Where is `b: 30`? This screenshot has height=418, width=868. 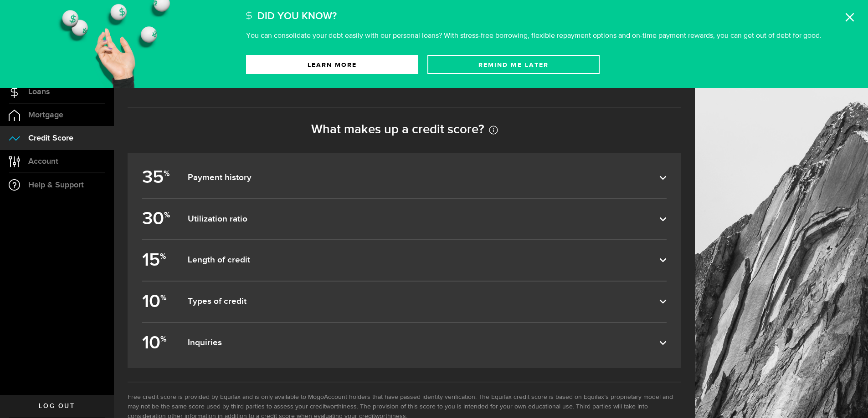
b: 30 is located at coordinates (157, 219).